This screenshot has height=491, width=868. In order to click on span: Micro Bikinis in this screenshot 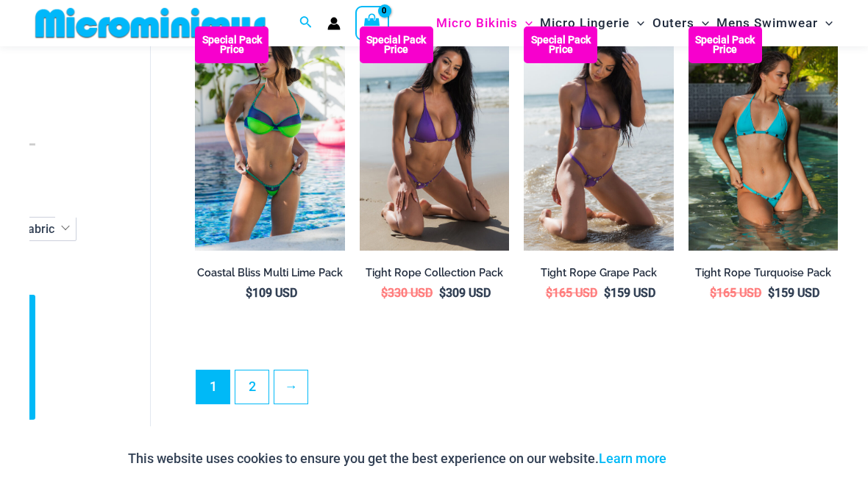, I will do `click(477, 23)`.